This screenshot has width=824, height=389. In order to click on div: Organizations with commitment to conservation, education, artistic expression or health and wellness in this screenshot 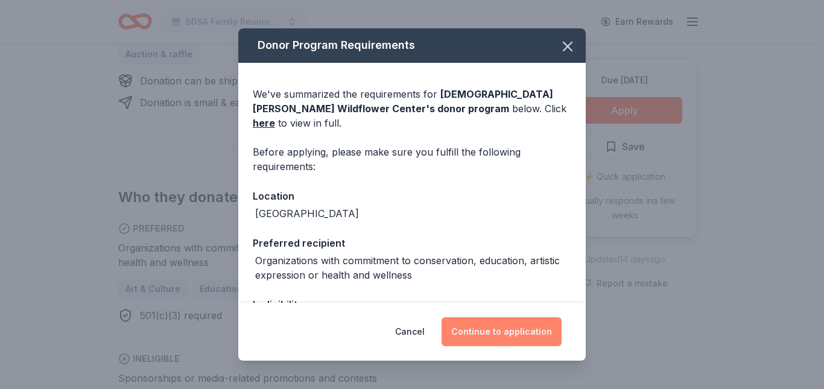, I will do `click(413, 268)`.